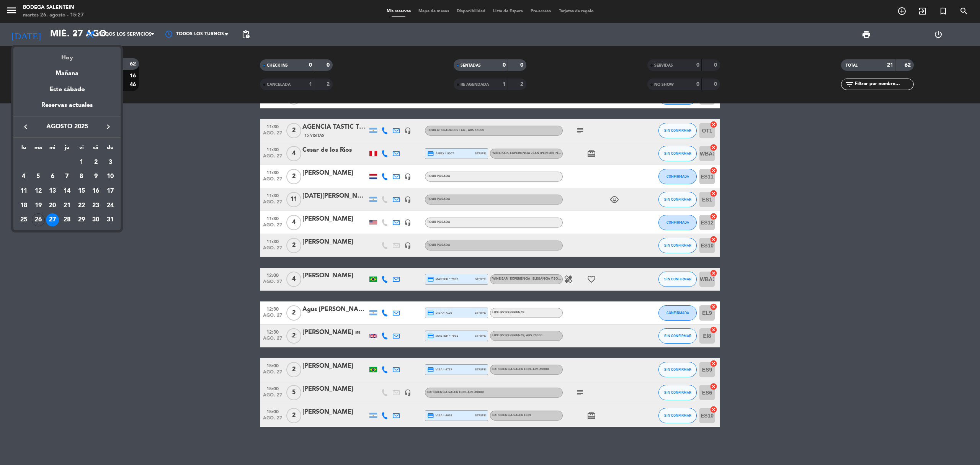 The image size is (980, 465). Describe the element at coordinates (23, 191) in the screenshot. I see `td: 11 de agosto de 2025` at that location.